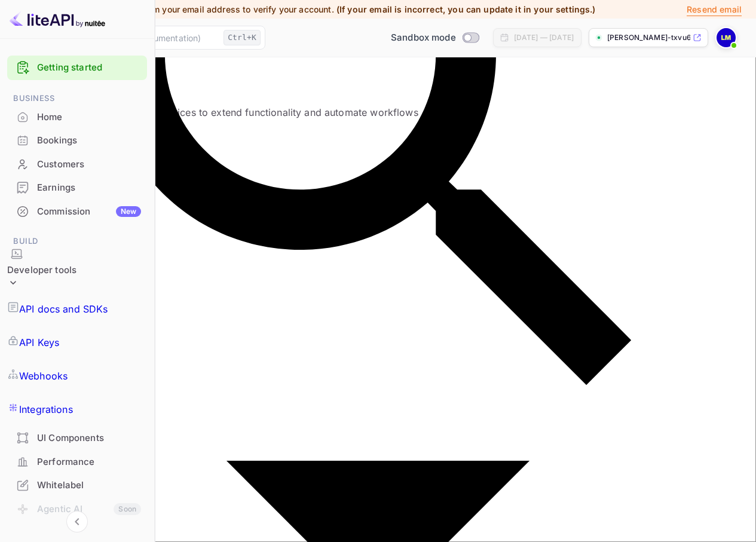 The height and width of the screenshot is (542, 756). I want to click on a: CommissionNew, so click(77, 211).